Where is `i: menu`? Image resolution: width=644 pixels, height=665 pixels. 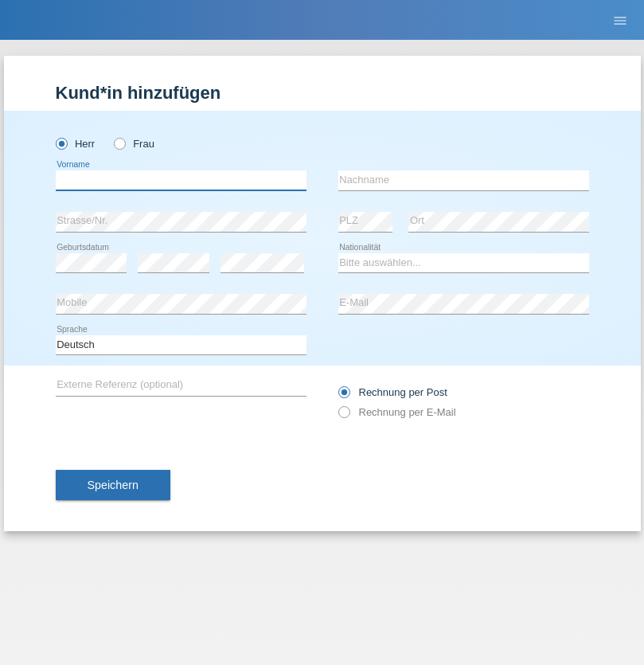 i: menu is located at coordinates (621, 21).